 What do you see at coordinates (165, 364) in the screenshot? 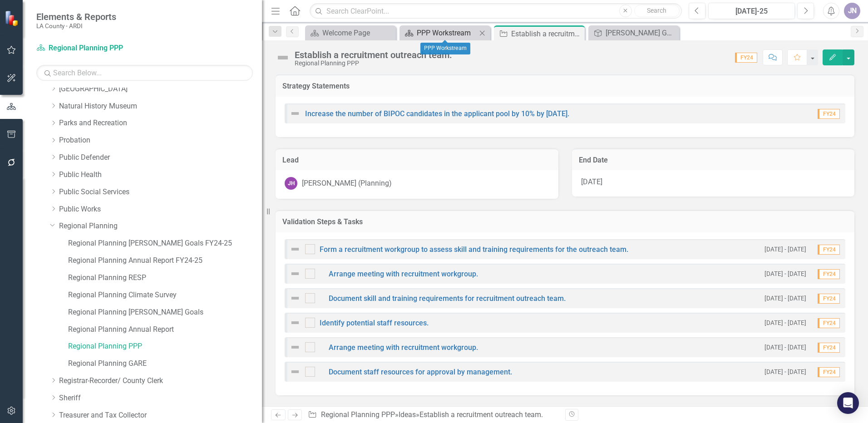
I see `a: Regional Planning GARE` at bounding box center [165, 364].